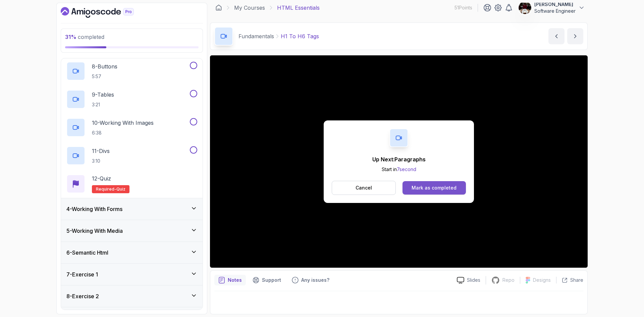 This screenshot has height=317, width=644. Describe the element at coordinates (132, 71) in the screenshot. I see `button: 8-Buttons5:57` at that location.